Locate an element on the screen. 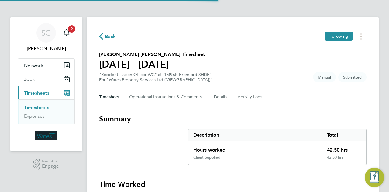 This screenshot has width=389, height=192. h3: Time Worked is located at coordinates (233, 184).